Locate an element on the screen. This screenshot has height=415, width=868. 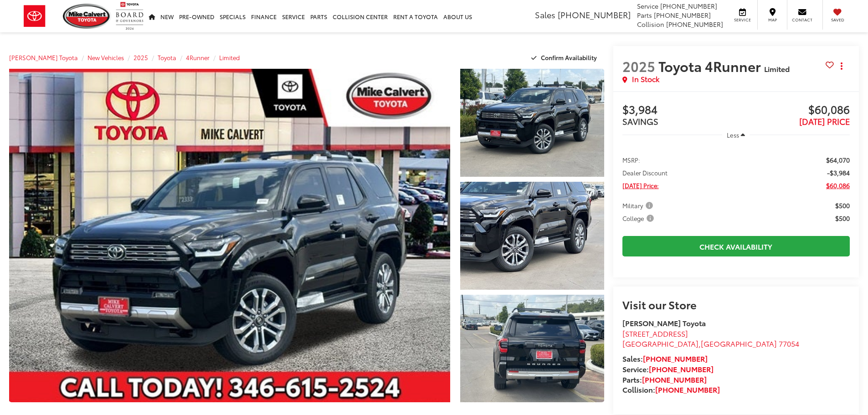
span: Contact is located at coordinates (802, 20).